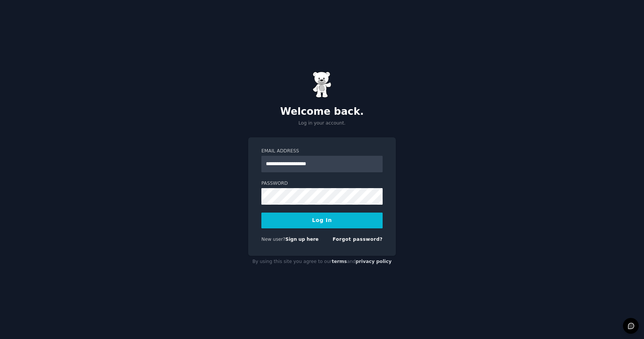 The image size is (644, 339). What do you see at coordinates (357, 239) in the screenshot?
I see `a: Forgot password?` at bounding box center [357, 239].